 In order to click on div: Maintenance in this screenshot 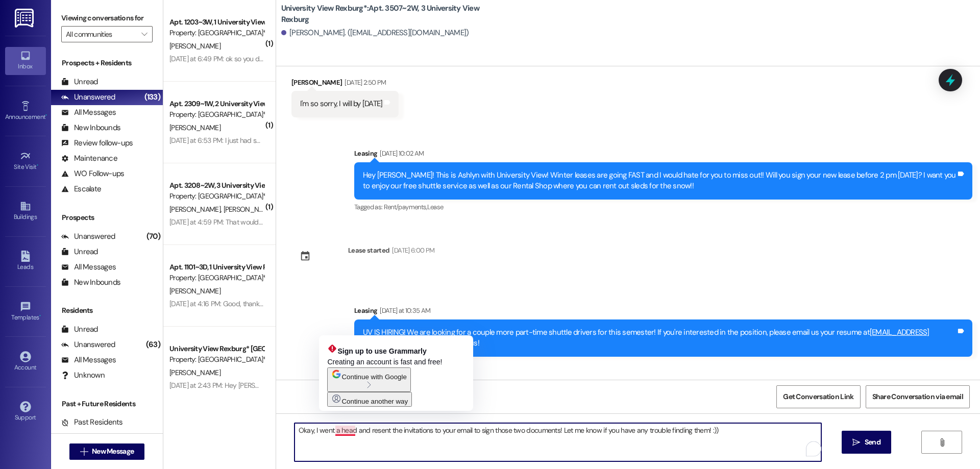, I will do `click(89, 158)`.